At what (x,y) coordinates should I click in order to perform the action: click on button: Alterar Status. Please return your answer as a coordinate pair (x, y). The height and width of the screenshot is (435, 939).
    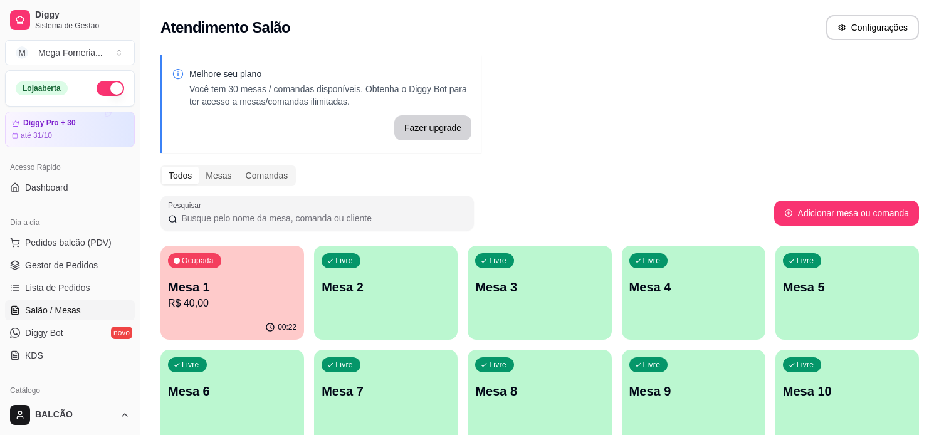
    Looking at the image, I should click on (110, 88).